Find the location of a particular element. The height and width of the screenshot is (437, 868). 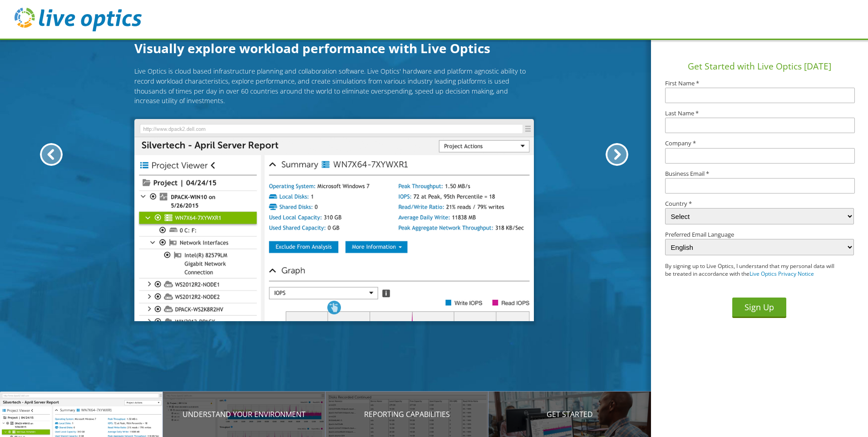

img: Introducing Live Optics is located at coordinates (334, 221).